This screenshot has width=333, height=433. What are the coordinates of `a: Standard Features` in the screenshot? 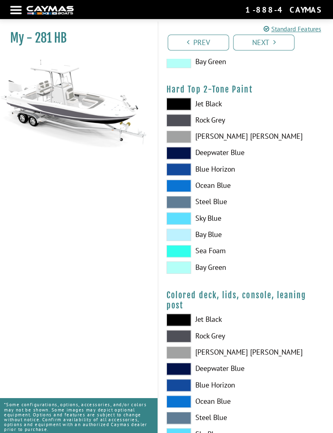 It's located at (292, 29).